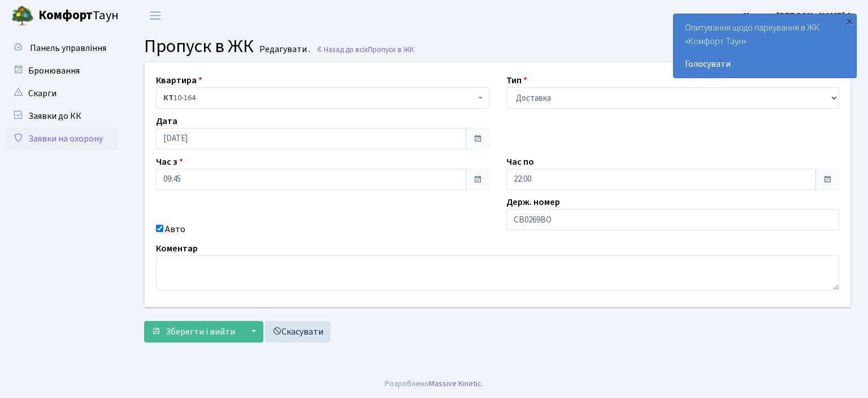 Image resolution: width=868 pixels, height=398 pixels. I want to click on input: AA0001AA, so click(674, 219).